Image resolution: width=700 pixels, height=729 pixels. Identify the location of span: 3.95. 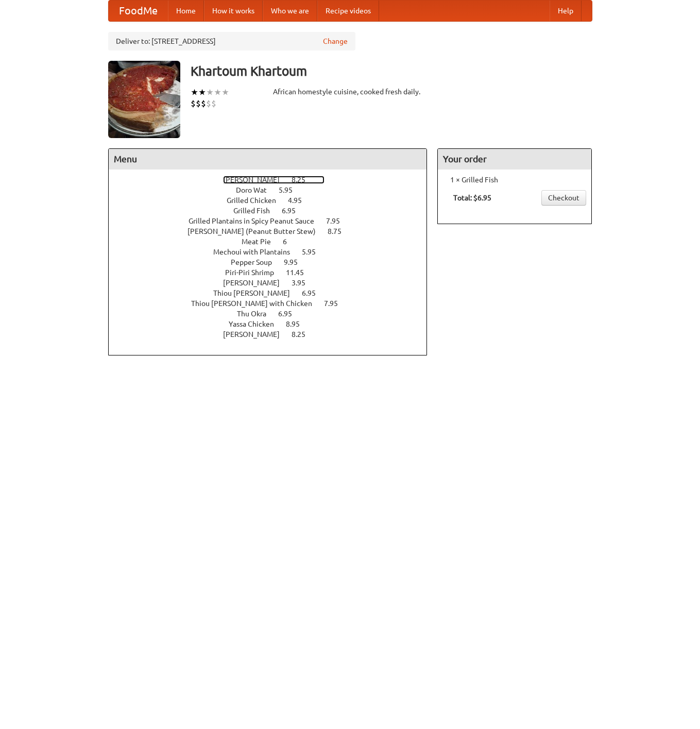
(303, 282).